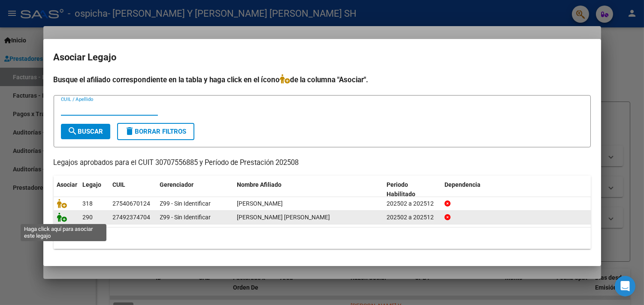  I want to click on datatable-header-cell: CUIL, so click(133, 190).